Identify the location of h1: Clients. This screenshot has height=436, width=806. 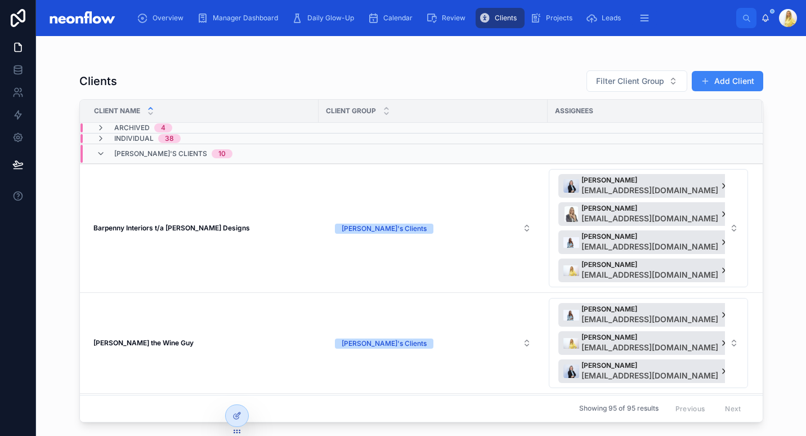
(98, 81).